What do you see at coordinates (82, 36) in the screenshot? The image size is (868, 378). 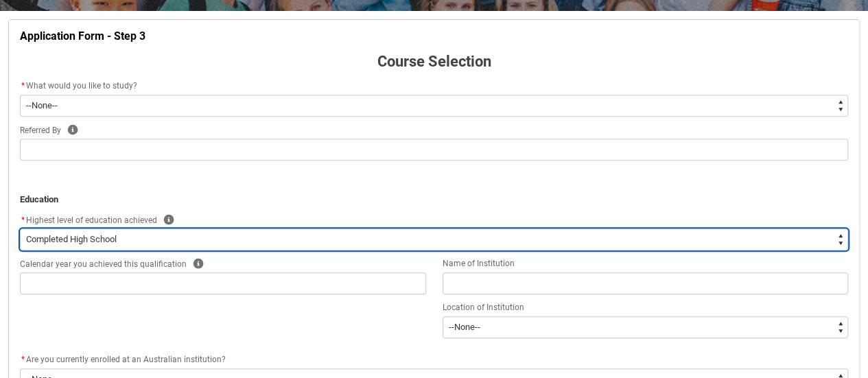 I see `strong: Application Form - Step 3` at bounding box center [82, 36].